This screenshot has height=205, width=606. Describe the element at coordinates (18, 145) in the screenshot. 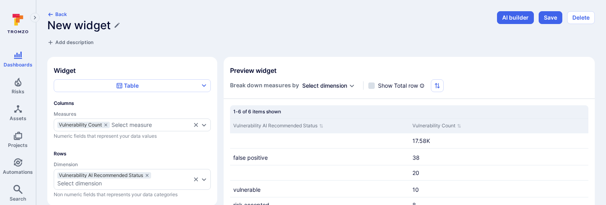

I see `span: Projects` at that location.